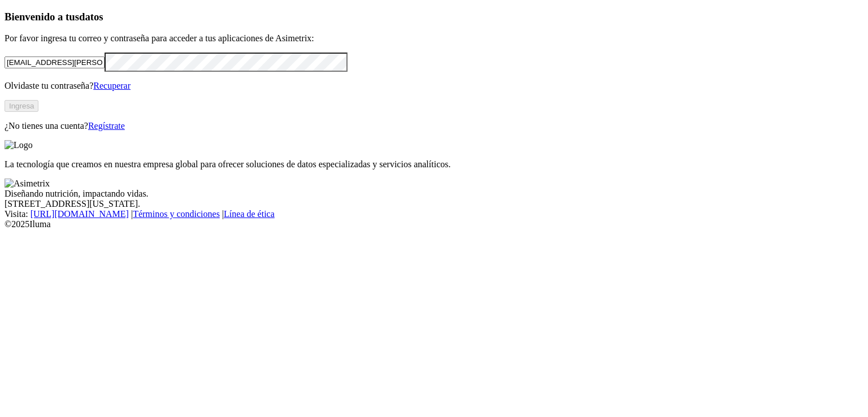 Image resolution: width=868 pixels, height=417 pixels. Describe the element at coordinates (434, 214) in the screenshot. I see `div: Visita : | |` at that location.